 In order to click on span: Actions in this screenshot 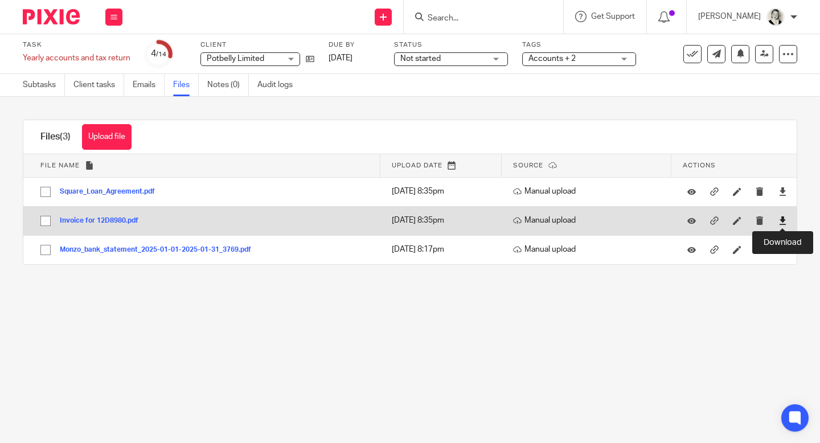, I will do `click(700, 165)`.